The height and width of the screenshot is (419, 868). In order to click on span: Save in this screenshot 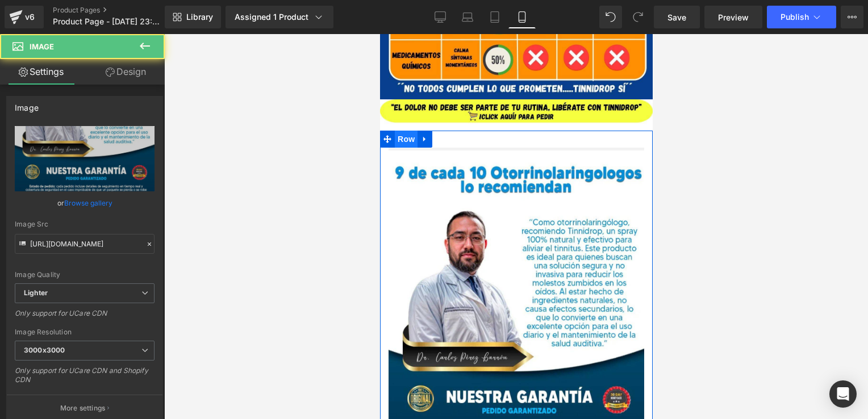, I will do `click(677, 17)`.